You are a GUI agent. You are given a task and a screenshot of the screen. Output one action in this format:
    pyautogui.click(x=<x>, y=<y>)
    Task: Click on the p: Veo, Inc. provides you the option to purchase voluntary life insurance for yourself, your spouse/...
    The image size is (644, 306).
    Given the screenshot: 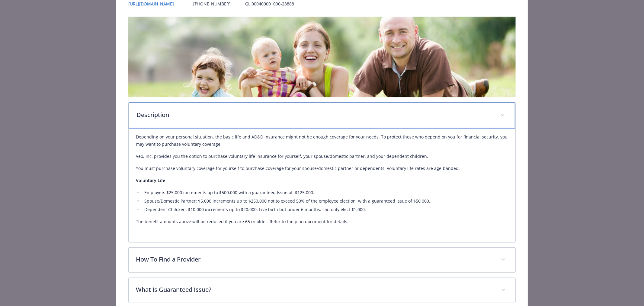 What is the action you would take?
    pyautogui.click(x=322, y=156)
    